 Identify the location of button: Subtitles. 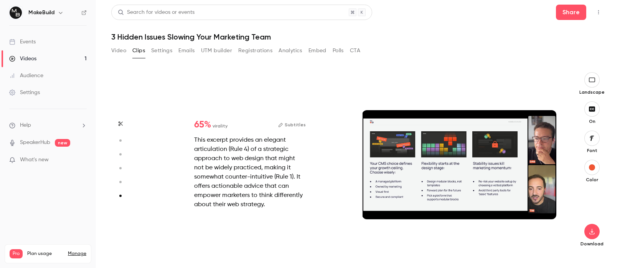
(292, 125).